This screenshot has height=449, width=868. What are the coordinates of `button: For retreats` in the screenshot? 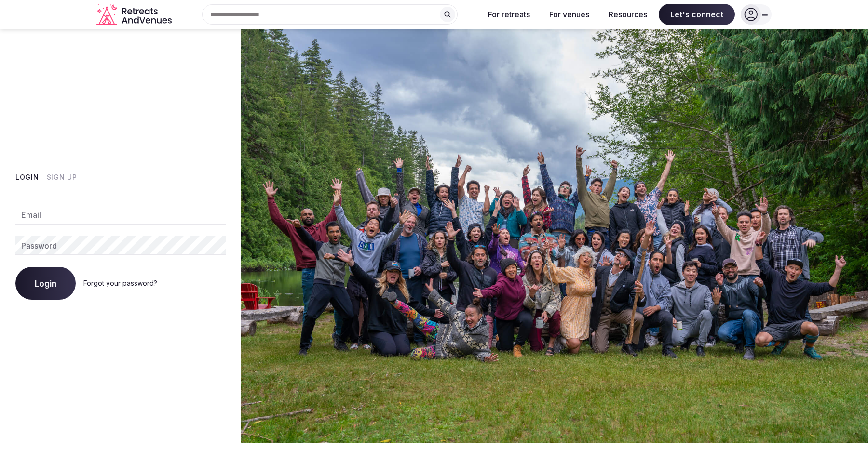 It's located at (509, 15).